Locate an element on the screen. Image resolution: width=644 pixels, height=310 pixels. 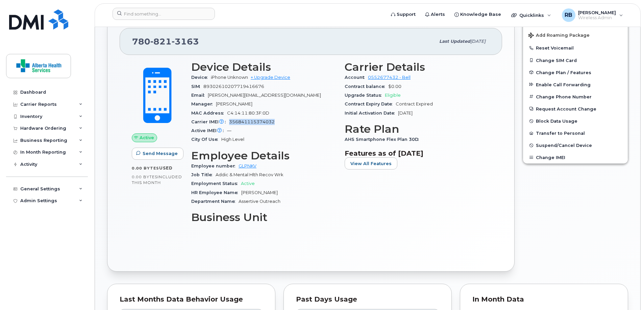
button: Change SIM Card is located at coordinates (575, 61).